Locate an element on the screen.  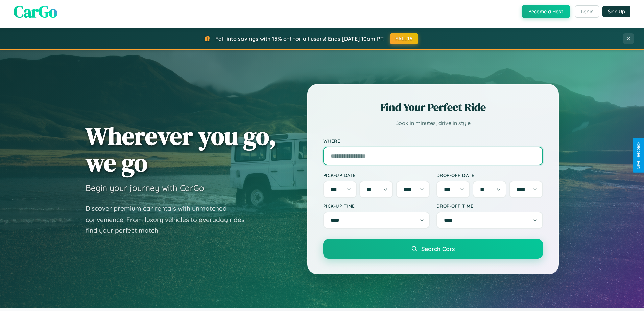
button: Become a Host is located at coordinates (546, 12).